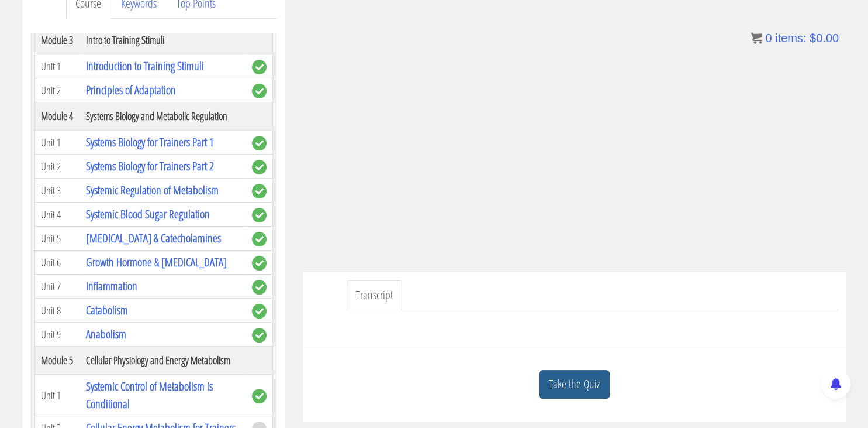 The image size is (868, 428). What do you see at coordinates (824, 38) in the screenshot?
I see `bdi: 0.00` at bounding box center [824, 38].